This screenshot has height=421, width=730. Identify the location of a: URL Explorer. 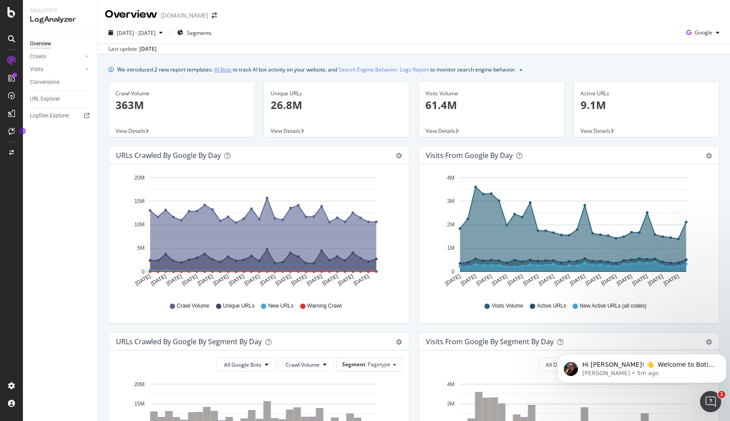
(60, 99).